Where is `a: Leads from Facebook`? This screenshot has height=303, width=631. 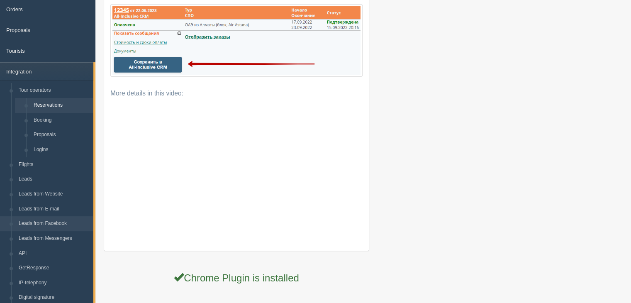 a: Leads from Facebook is located at coordinates (54, 223).